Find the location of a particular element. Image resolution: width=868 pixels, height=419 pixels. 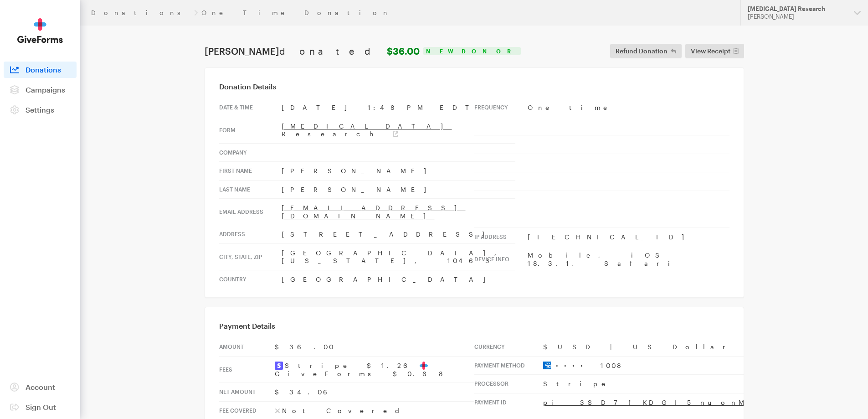

th: Address is located at coordinates (250, 234).